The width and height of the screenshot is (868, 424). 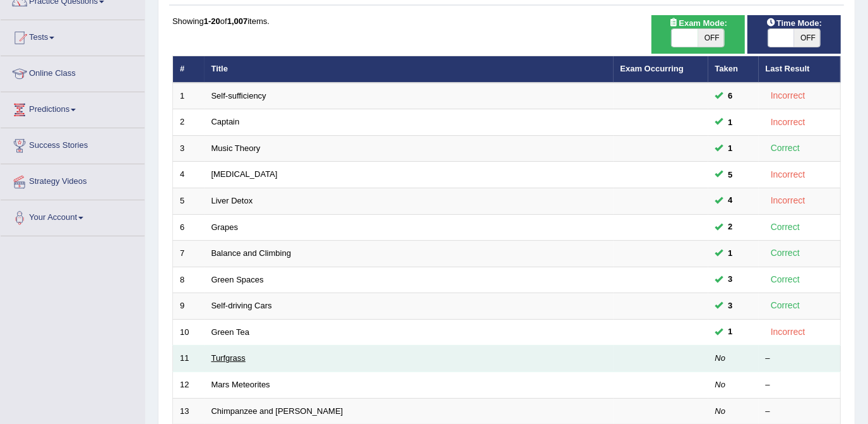 I want to click on td: 2, so click(x=189, y=123).